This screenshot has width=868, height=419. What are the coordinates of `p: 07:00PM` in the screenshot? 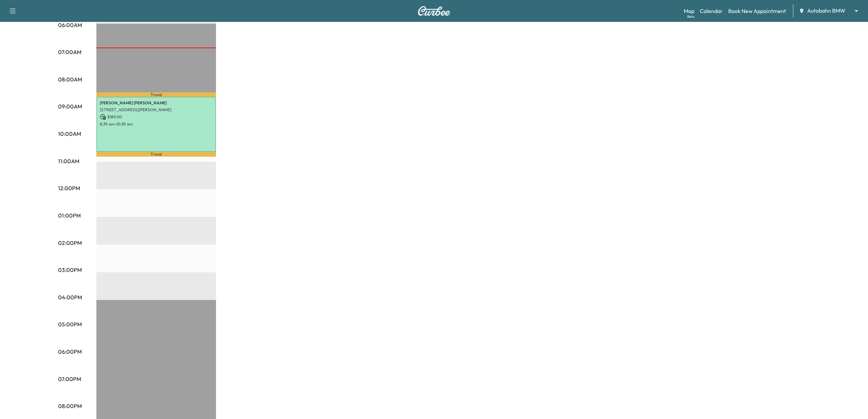 It's located at (69, 379).